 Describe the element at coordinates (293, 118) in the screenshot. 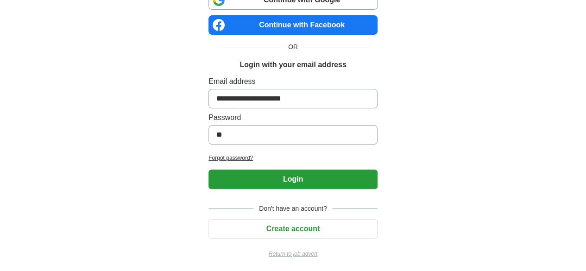

I see `label: Password` at that location.